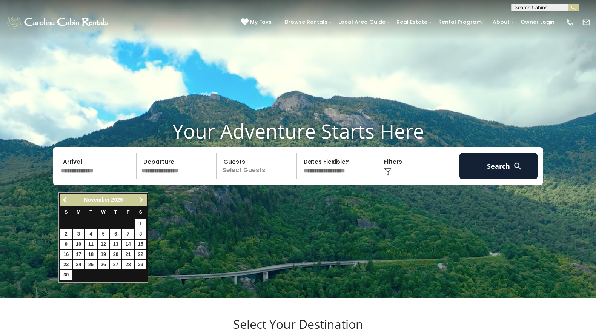 Image resolution: width=596 pixels, height=331 pixels. What do you see at coordinates (141, 200) in the screenshot?
I see `span: Next` at bounding box center [141, 200].